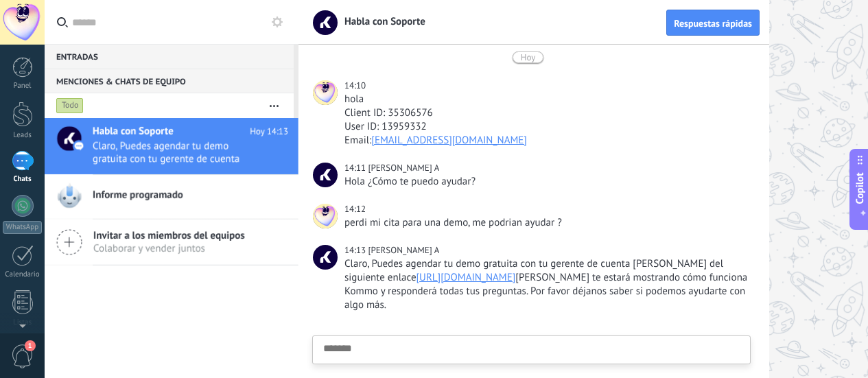  I want to click on div: Hola ¿Cómo te puedo ayudar?, so click(546, 182).